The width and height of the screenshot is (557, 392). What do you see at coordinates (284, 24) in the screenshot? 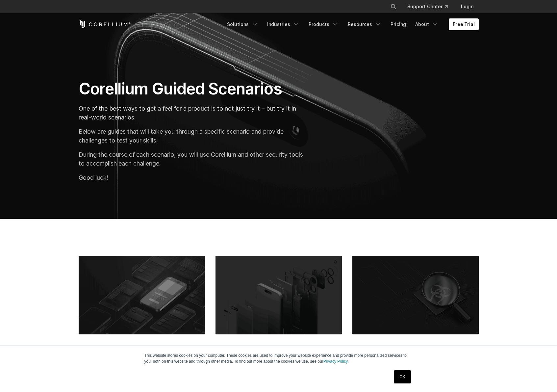
I see `a: Industries` at bounding box center [284, 24].